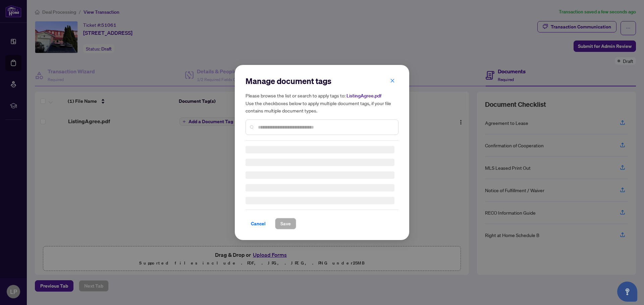 Image resolution: width=644 pixels, height=305 pixels. Describe the element at coordinates (258, 224) in the screenshot. I see `span: Cancel` at that location.